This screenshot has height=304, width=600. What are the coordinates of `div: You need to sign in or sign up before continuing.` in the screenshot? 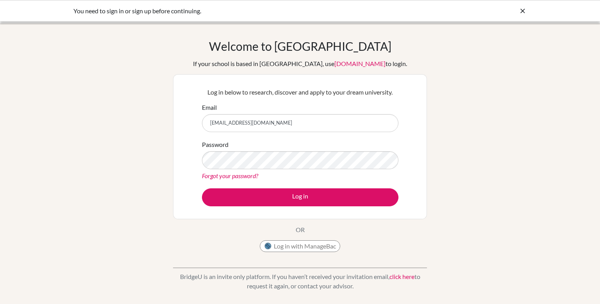 It's located at (241, 11).